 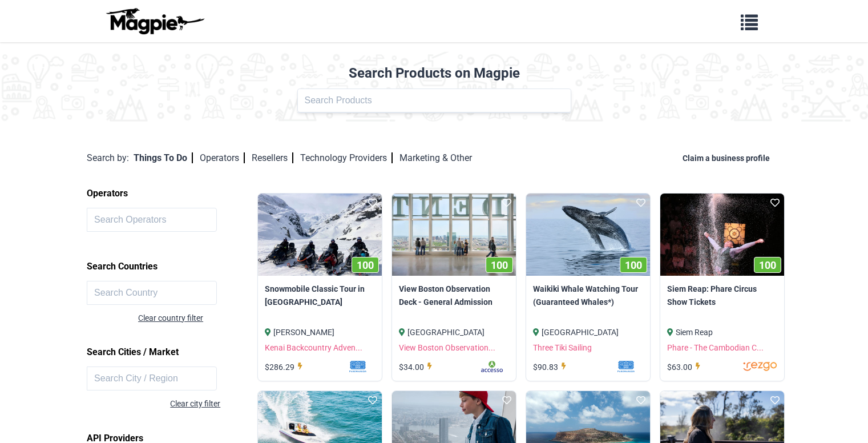 What do you see at coordinates (435, 101) in the screenshot?
I see `input: Search Products` at bounding box center [435, 101].